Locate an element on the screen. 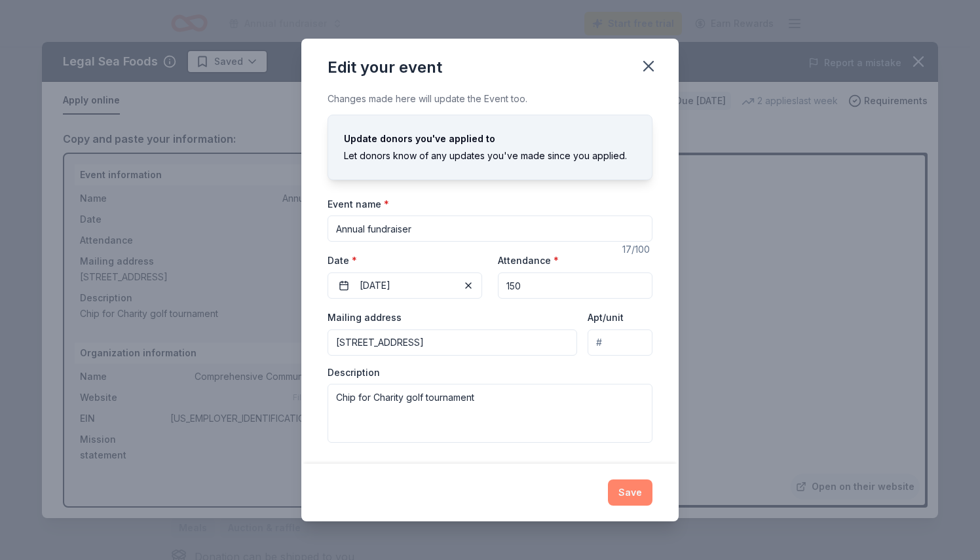 The width and height of the screenshot is (980, 560). label: Apt/unit is located at coordinates (606, 317).